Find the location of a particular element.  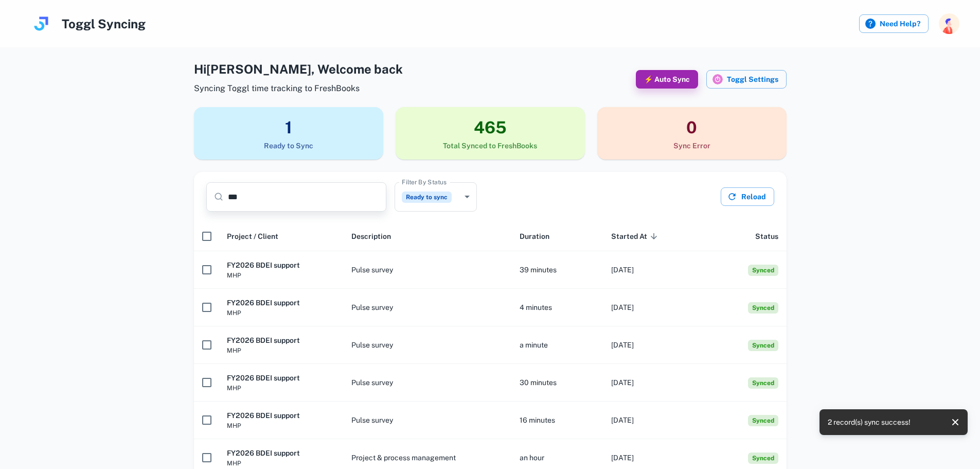

td: a minute is located at coordinates (557, 345).